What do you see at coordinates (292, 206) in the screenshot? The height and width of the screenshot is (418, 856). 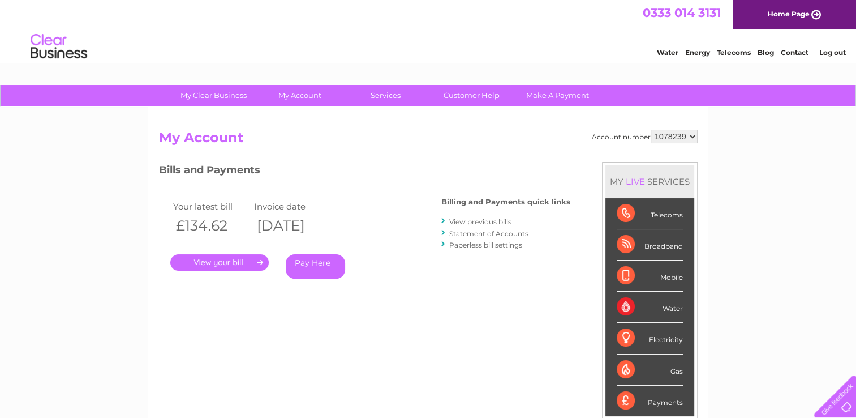 I see `td: Invoice date` at bounding box center [292, 206].